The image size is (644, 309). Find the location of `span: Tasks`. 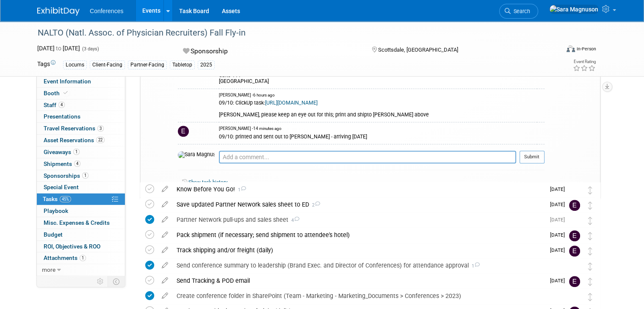

span: Tasks is located at coordinates (57, 198).